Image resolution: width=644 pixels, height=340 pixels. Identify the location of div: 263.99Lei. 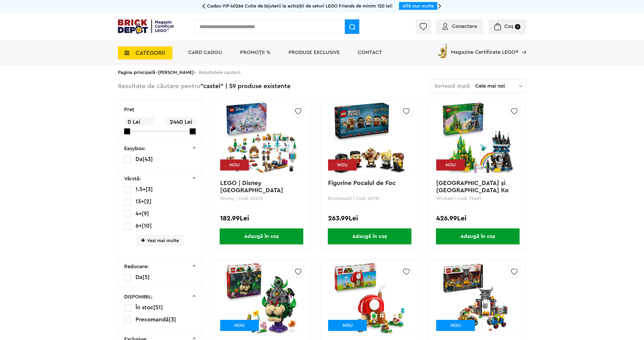
(370, 218).